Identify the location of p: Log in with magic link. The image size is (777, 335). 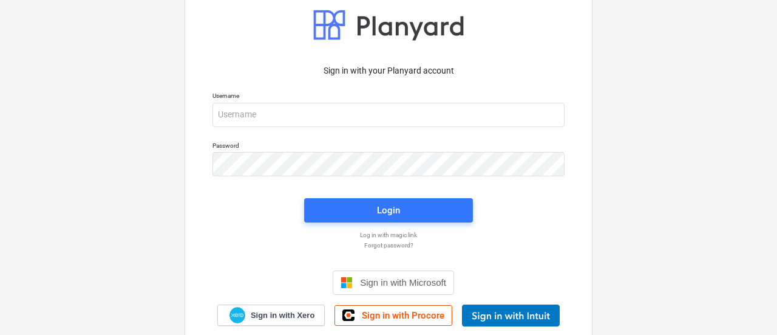
(389, 234).